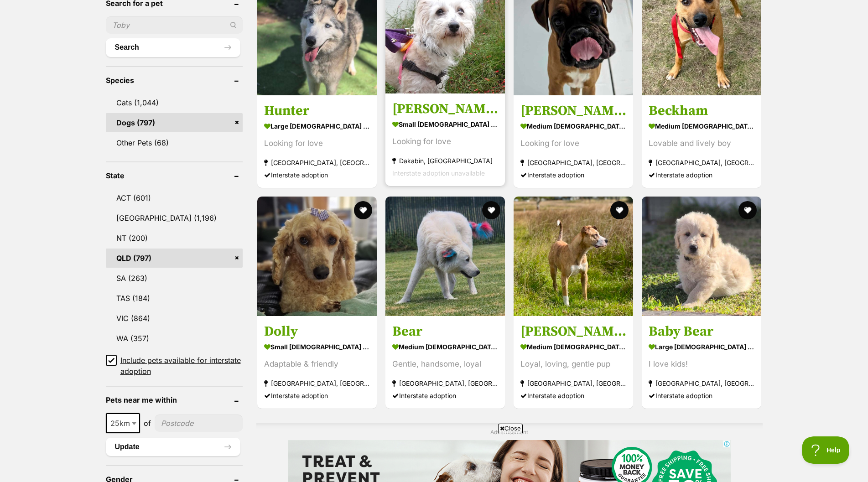 The image size is (868, 482). I want to click on button: Update, so click(173, 447).